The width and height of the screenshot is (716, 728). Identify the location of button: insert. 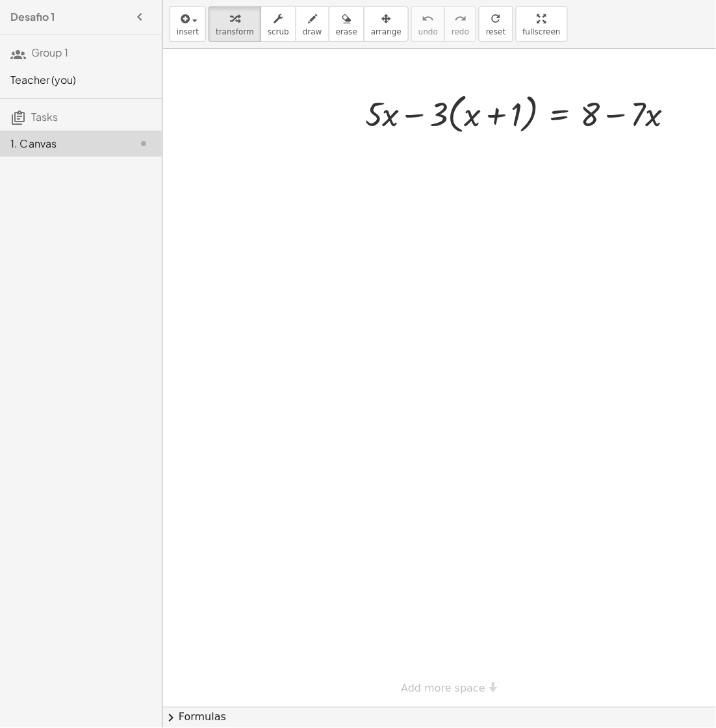
(187, 24).